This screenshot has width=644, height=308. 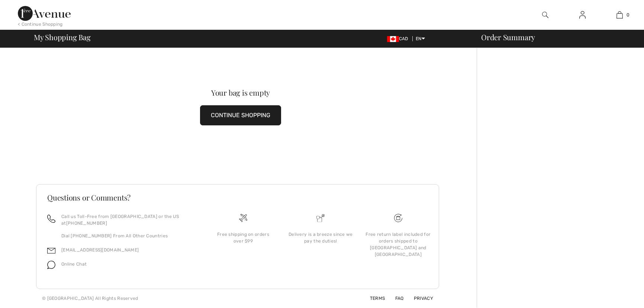 I want to click on button: CONTINUE SHOPPING, so click(x=241, y=115).